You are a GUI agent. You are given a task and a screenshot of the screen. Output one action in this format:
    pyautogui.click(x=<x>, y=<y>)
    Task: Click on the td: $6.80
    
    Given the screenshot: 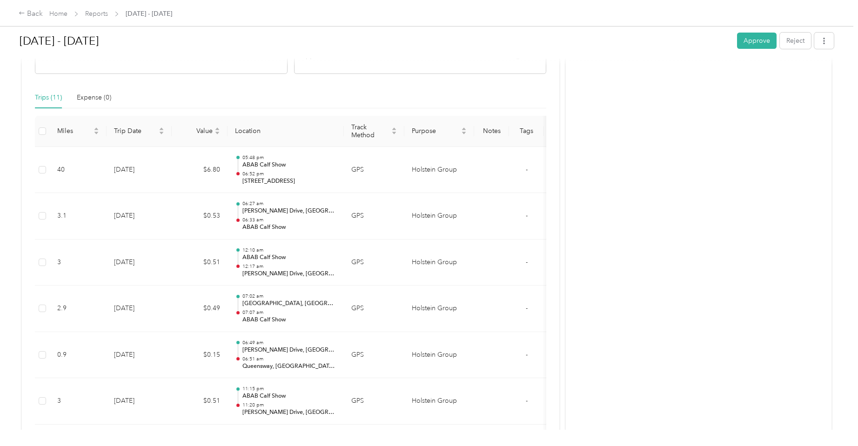 What is the action you would take?
    pyautogui.click(x=200, y=170)
    